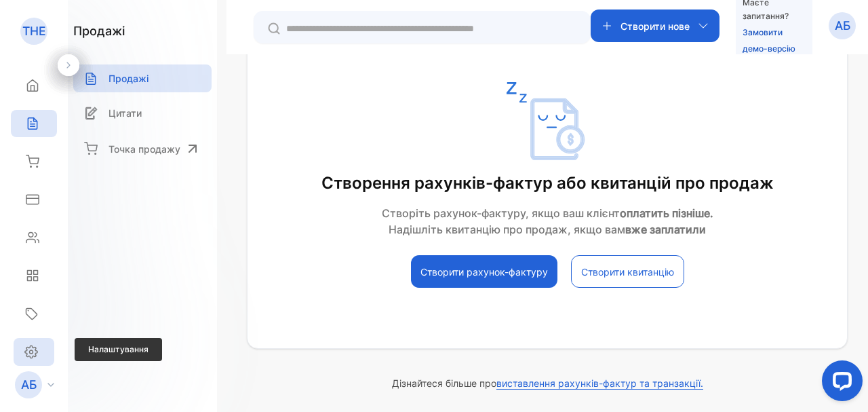  Describe the element at coordinates (500, 213) in the screenshot. I see `font: Створіть рахунок-фактуру, якщо ваш клієнт` at that location.